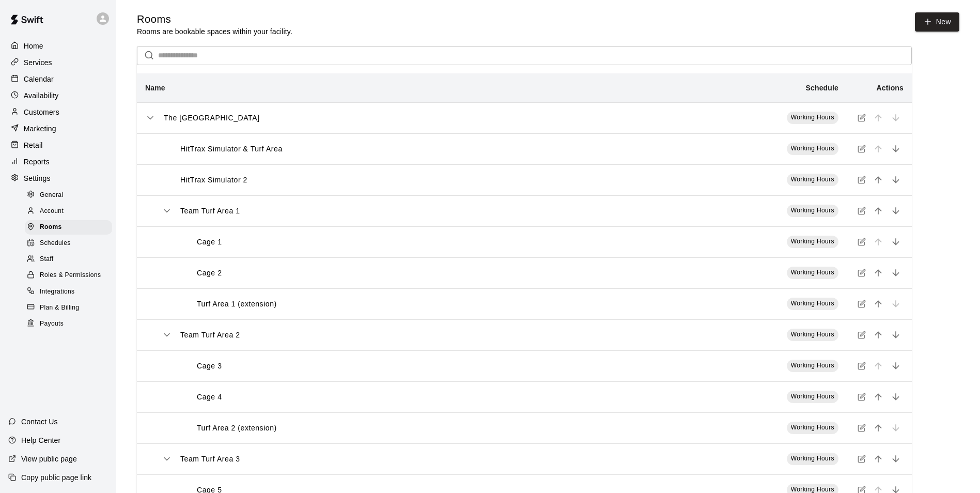 This screenshot has height=493, width=980. Describe the element at coordinates (68, 243) in the screenshot. I see `div: Schedules` at that location.